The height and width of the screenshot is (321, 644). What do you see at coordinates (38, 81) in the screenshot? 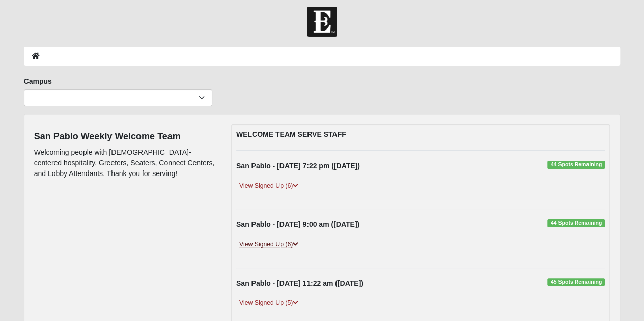
I see `label: Campus` at bounding box center [38, 81].